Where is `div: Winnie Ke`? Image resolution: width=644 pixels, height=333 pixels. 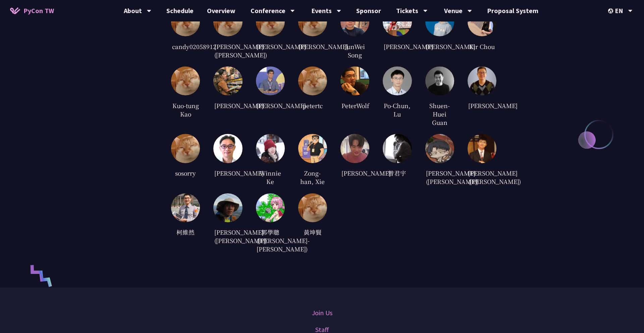 div: Winnie Ke is located at coordinates (270, 177).